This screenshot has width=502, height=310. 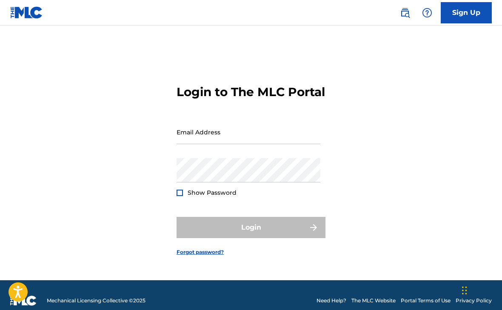 I want to click on h3: Login to The MLC Portal, so click(x=250, y=92).